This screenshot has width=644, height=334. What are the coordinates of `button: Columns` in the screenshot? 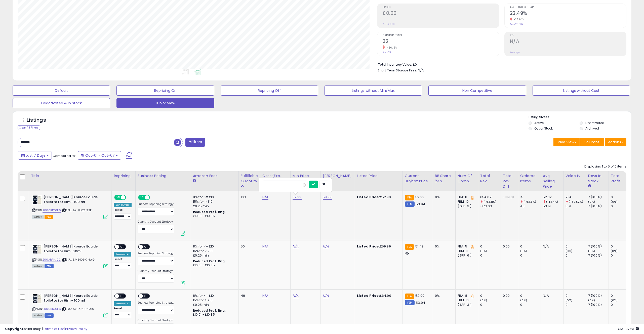 It's located at (592, 142).